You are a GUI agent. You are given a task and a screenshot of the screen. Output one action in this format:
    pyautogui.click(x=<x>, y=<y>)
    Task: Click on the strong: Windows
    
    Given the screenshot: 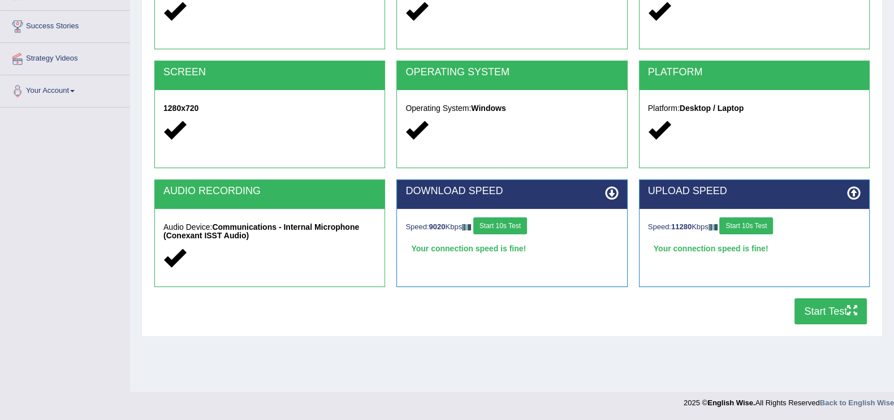 What is the action you would take?
    pyautogui.click(x=488, y=108)
    